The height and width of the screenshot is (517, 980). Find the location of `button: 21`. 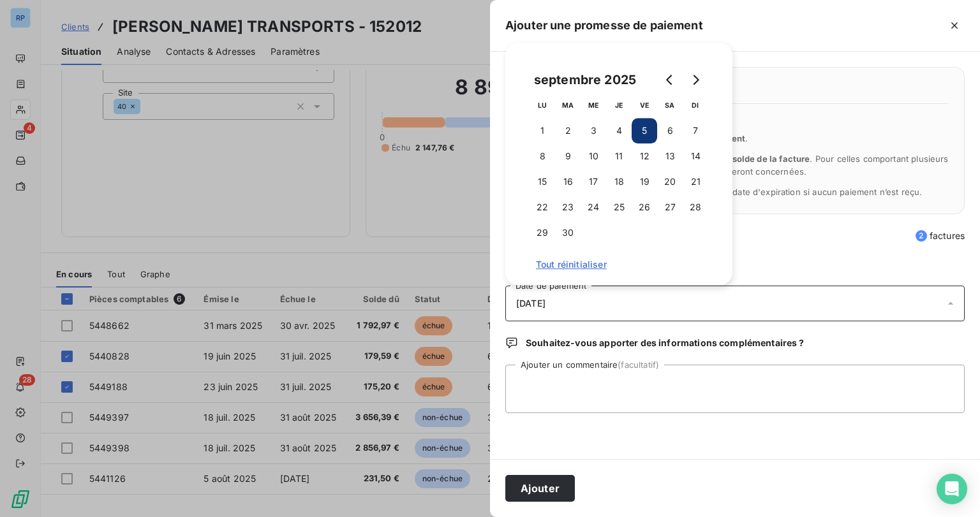

button: 21 is located at coordinates (696, 182).